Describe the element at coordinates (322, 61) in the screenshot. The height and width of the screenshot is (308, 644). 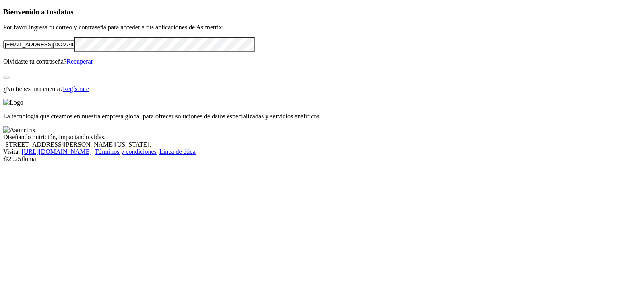
I see `p: Olvidaste tu contraseña?` at that location.